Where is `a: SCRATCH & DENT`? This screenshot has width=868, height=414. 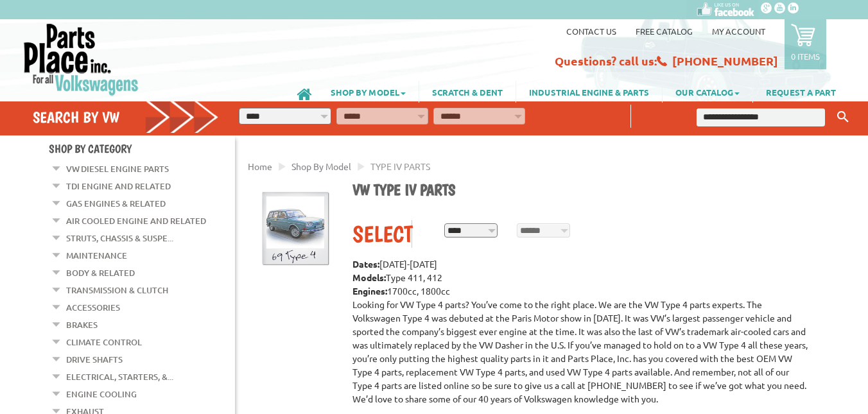
a: SCRATCH & DENT is located at coordinates (468, 91).